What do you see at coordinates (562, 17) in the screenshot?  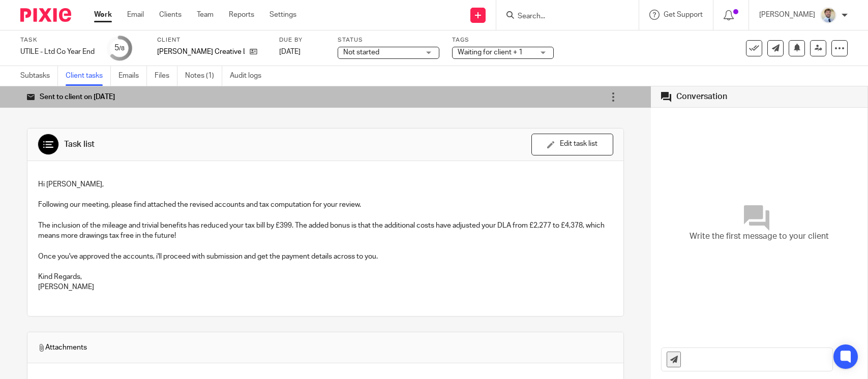 I see `input: Search` at bounding box center [562, 17].